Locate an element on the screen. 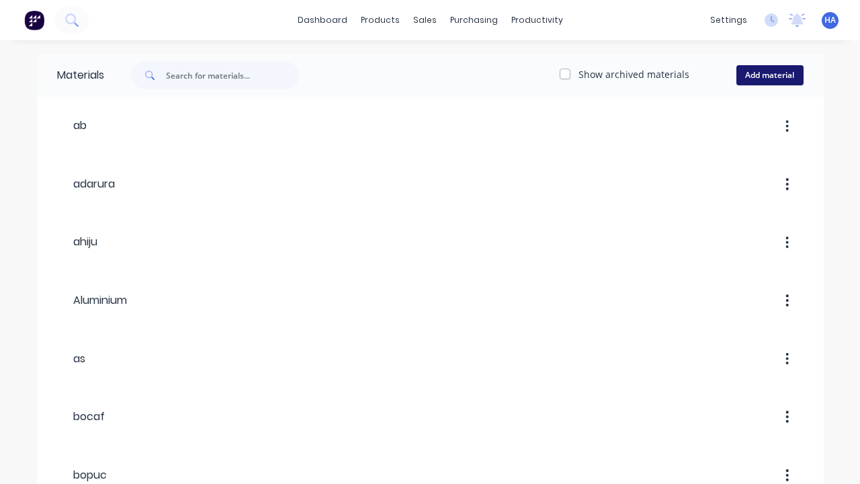 This screenshot has width=860, height=484. img: Factory is located at coordinates (34, 20).